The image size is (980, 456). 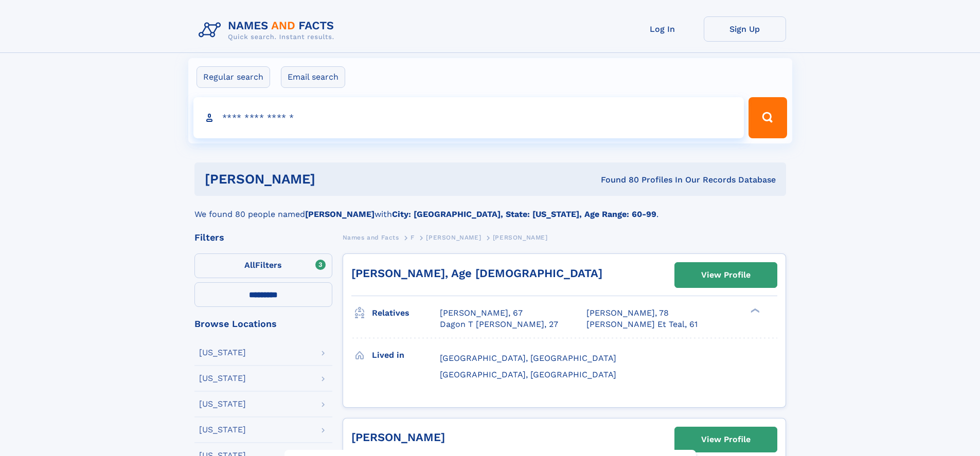 I want to click on h3: Relatives, so click(x=406, y=313).